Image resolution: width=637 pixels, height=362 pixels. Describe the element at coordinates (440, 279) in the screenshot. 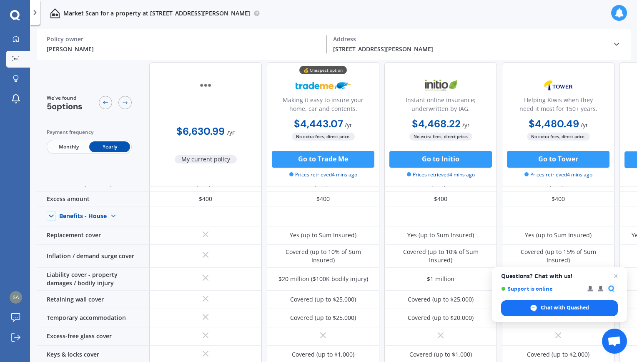

I see `div: $1 million` at that location.